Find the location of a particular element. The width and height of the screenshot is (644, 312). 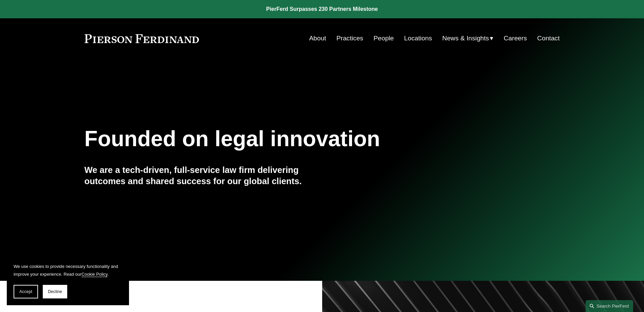

a: About is located at coordinates (318, 39).